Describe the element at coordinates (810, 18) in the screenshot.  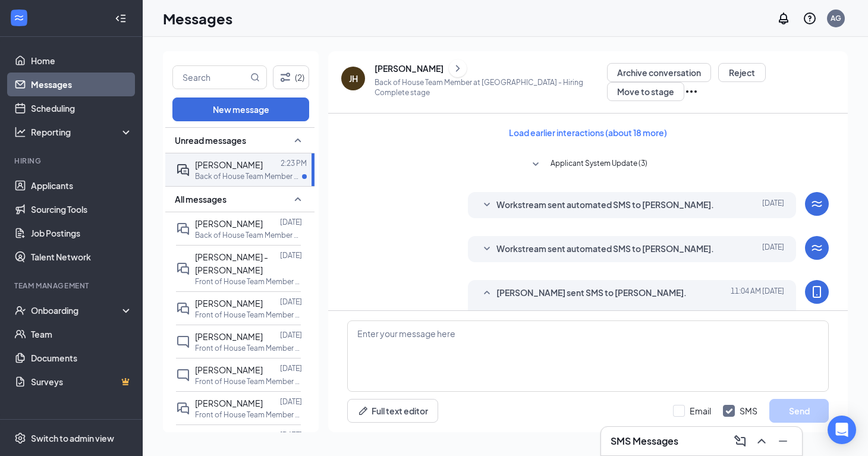
I see `svg: QuestionInfo` at that location.